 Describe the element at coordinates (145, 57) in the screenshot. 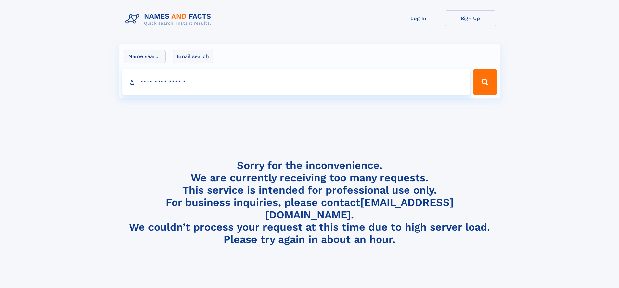

I see `label: Name search` at that location.